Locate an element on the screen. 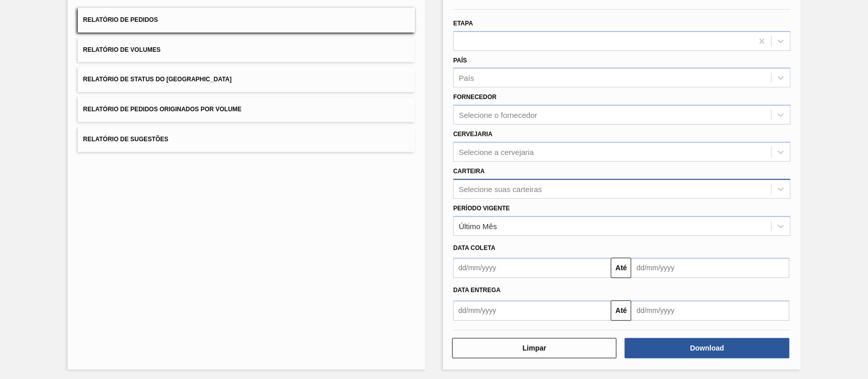  span: Relatório de Pedidos Originados por Volume is located at coordinates (162, 109).